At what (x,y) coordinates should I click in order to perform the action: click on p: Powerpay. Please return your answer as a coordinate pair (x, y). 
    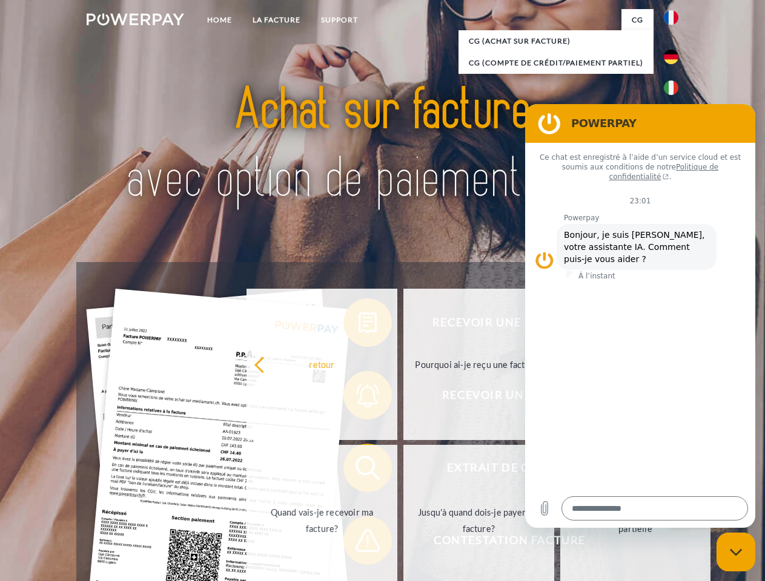
    Looking at the image, I should click on (134, 114).